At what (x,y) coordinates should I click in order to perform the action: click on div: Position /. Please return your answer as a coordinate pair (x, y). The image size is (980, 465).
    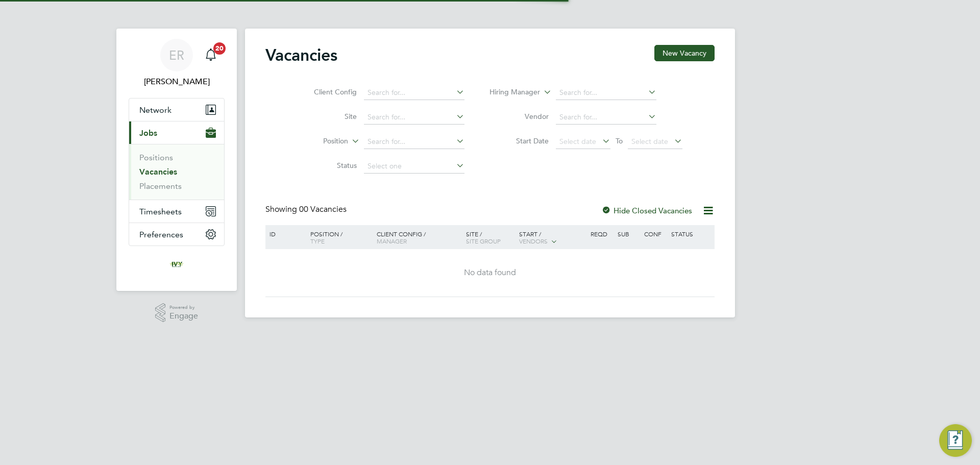
    Looking at the image, I should click on (338, 237).